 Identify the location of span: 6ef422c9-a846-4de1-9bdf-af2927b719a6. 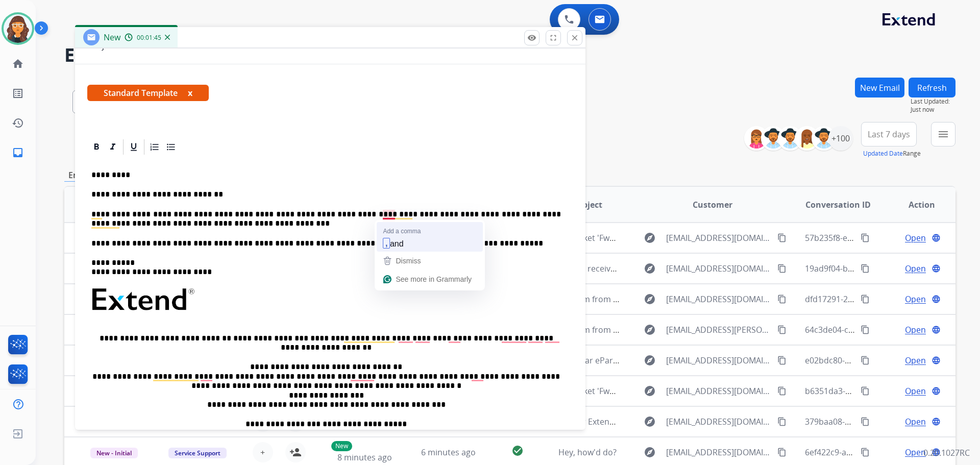
(881, 452).